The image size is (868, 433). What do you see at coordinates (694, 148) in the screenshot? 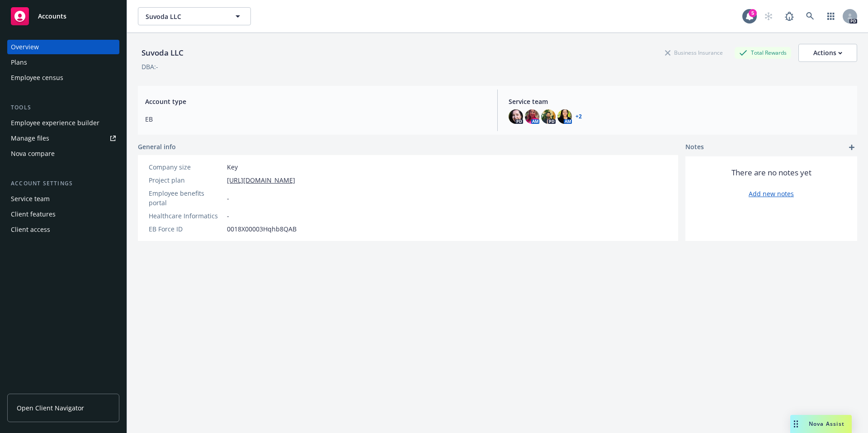
I see `span: Notes` at bounding box center [694, 148].